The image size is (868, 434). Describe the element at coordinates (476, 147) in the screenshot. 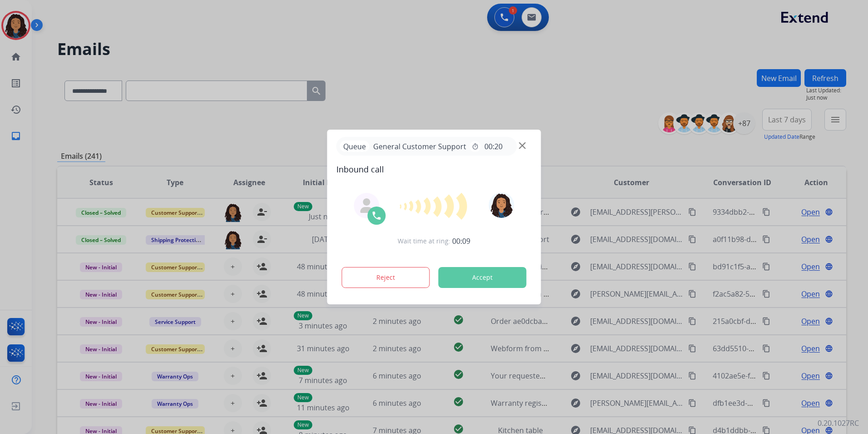

I see `mat-icon: timer` at that location.